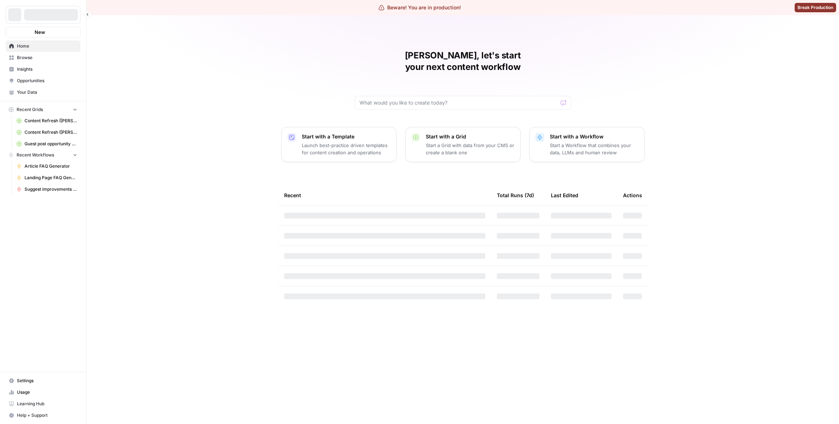  Describe the element at coordinates (43, 92) in the screenshot. I see `a: Your Data` at that location.